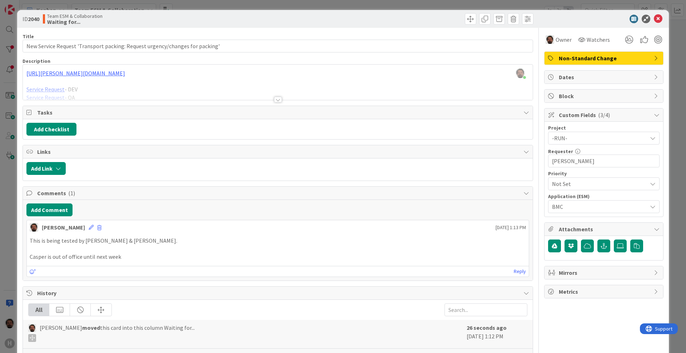 The width and height of the screenshot is (686, 353). What do you see at coordinates (604, 115) in the screenshot?
I see `span: Custom Fields` at bounding box center [604, 115].